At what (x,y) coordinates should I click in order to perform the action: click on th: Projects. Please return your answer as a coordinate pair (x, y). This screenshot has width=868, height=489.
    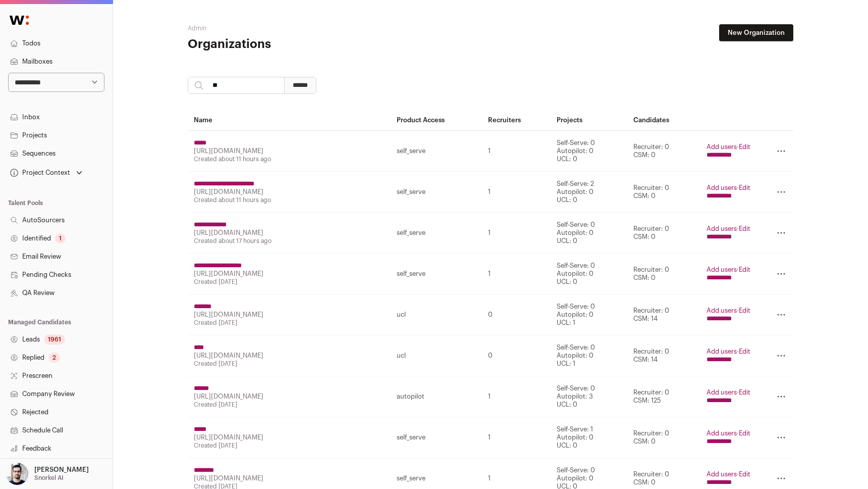
    Looking at the image, I should click on (589, 120).